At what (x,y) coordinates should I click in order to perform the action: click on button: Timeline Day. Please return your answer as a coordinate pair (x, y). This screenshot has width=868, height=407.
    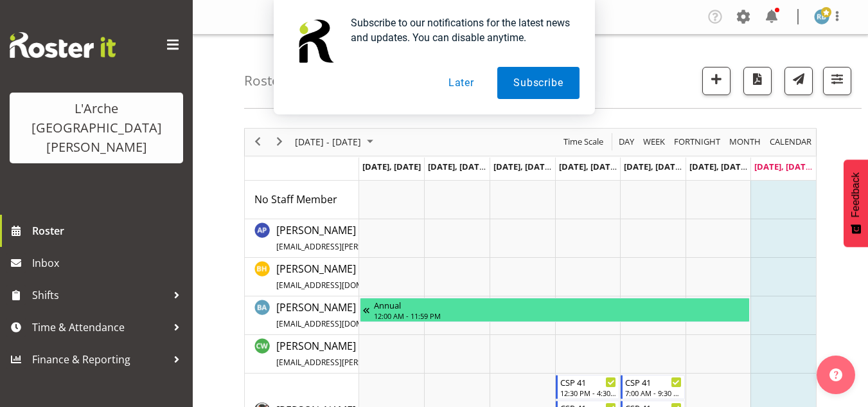
    Looking at the image, I should click on (626, 141).